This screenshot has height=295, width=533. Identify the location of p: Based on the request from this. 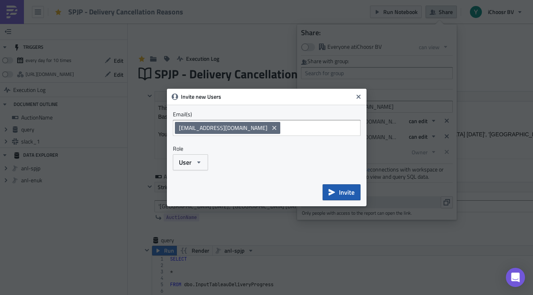
(210, 15).